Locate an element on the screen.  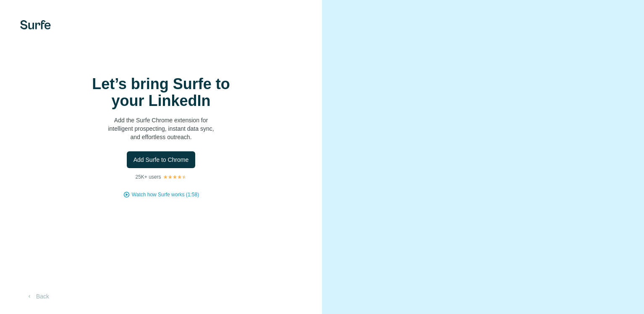
span: Add Surfe to Chrome is located at coordinates (161, 160).